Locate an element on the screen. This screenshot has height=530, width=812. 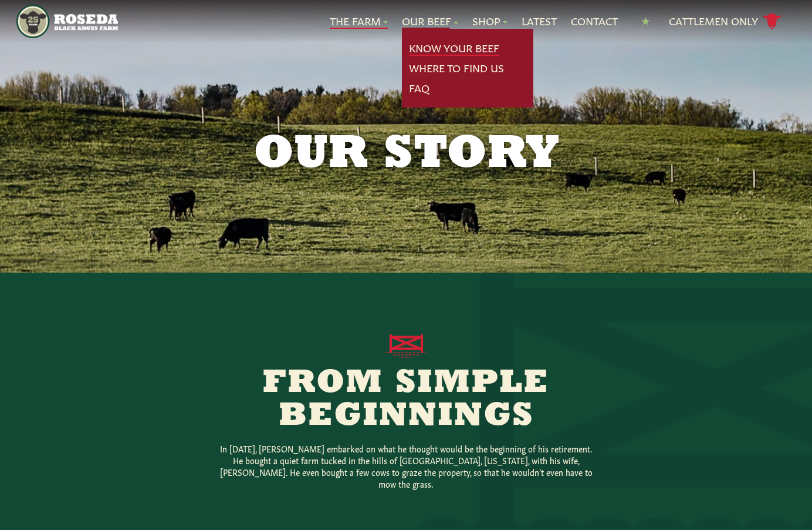
a: Latest is located at coordinates (540, 21).